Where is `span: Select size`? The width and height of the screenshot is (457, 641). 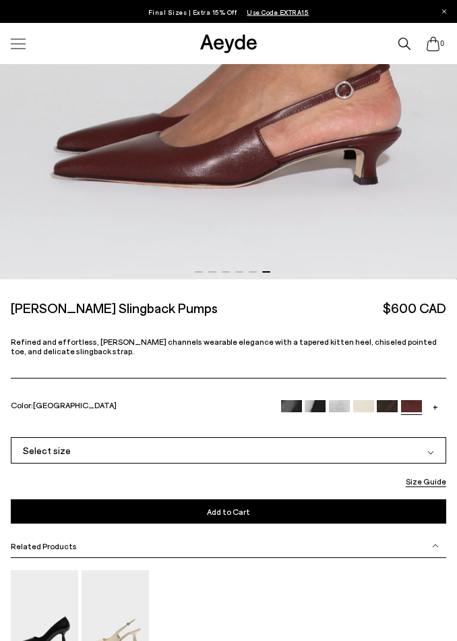 span: Select size is located at coordinates (47, 450).